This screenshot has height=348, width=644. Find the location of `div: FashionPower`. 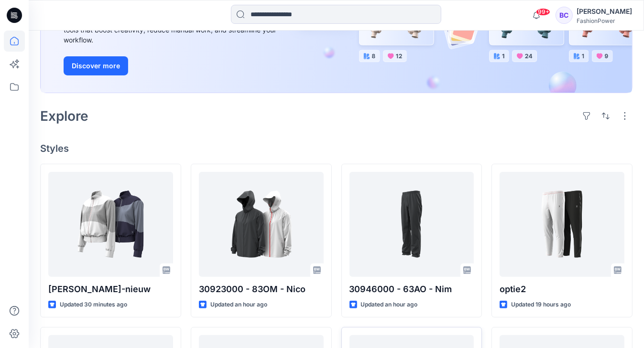

div: FashionPower is located at coordinates (604, 21).